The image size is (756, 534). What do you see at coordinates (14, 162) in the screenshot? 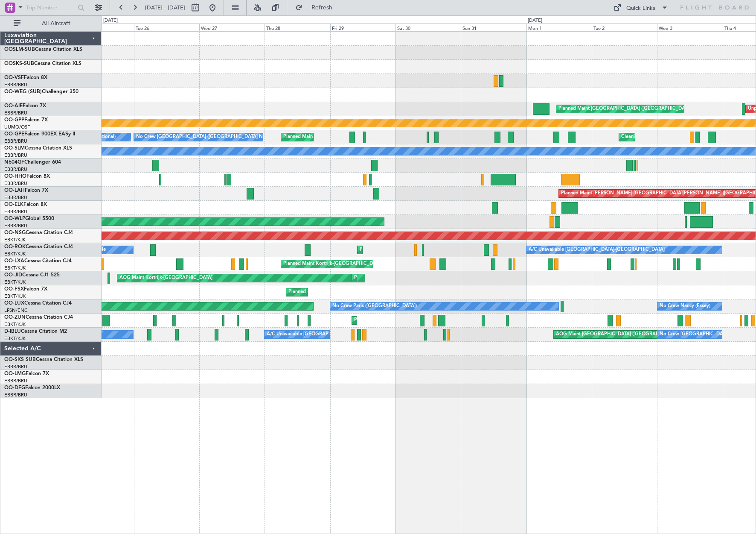
I see `span: N604GF` at bounding box center [14, 162].